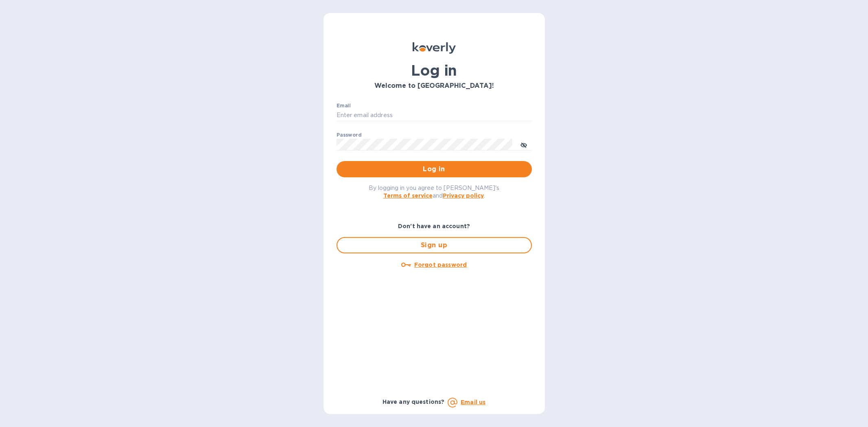 This screenshot has height=427, width=868. Describe the element at coordinates (434, 115) in the screenshot. I see `input: Enter email address` at that location.